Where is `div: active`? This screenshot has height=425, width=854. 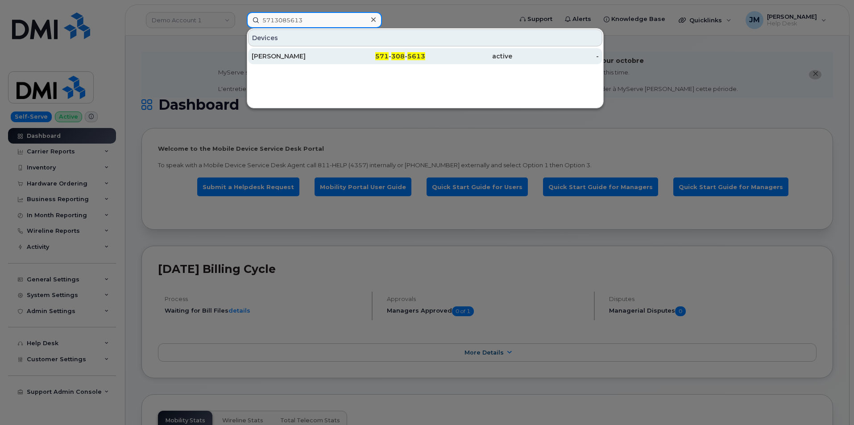 div: active is located at coordinates (468, 56).